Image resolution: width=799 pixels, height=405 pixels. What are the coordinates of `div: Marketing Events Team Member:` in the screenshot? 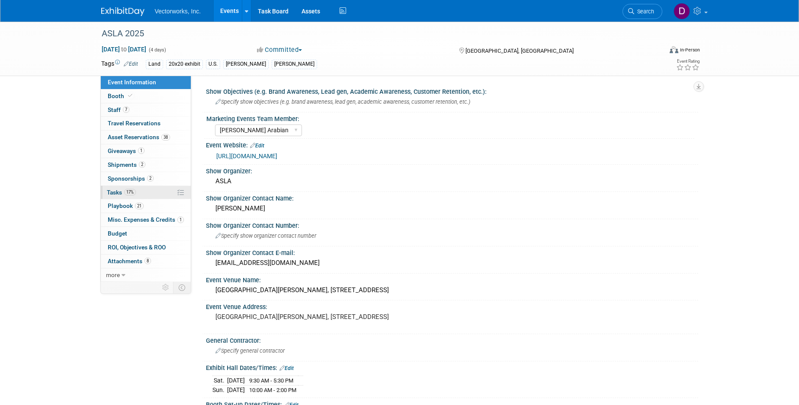 It's located at (450, 118).